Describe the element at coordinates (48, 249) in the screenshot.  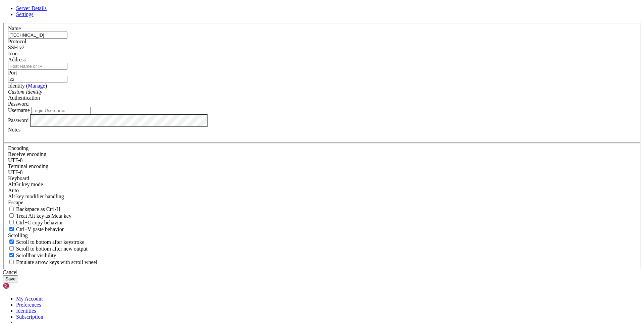
I see `label: Scroll to bottom after new output.` at that location.